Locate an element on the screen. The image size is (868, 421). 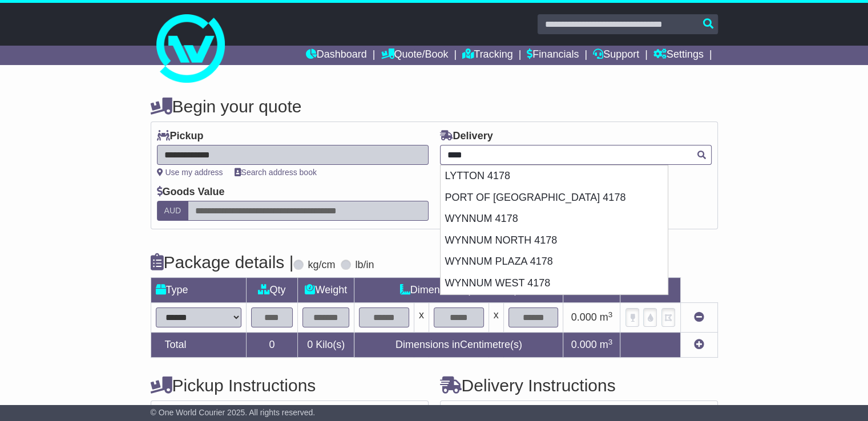
div: WYNNUM NORTH 4178 is located at coordinates (554, 241).